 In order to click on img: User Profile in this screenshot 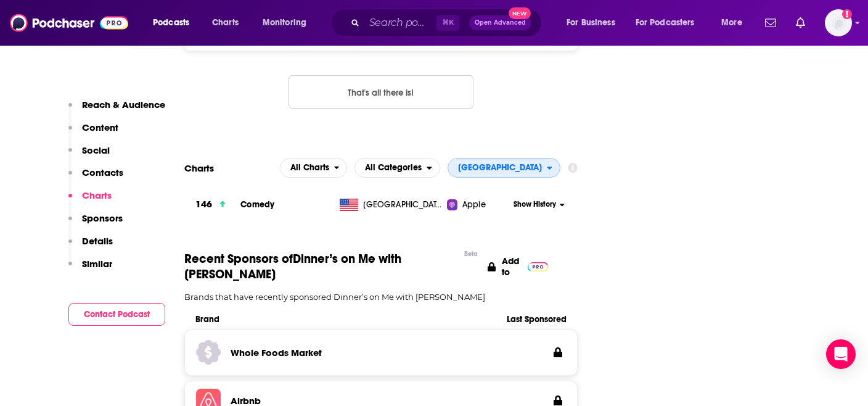, I will do `click(839, 23)`.